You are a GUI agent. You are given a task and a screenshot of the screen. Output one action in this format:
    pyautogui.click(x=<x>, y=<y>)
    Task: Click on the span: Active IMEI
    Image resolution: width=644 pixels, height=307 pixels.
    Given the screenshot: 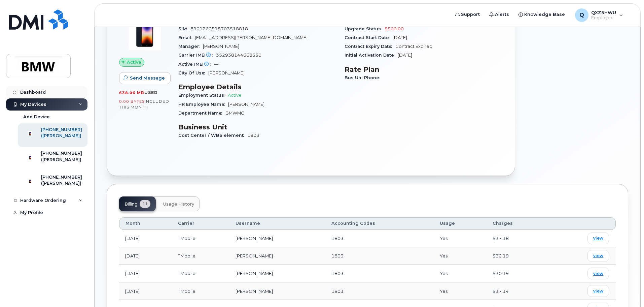 What is the action you would take?
    pyautogui.click(x=197, y=64)
    